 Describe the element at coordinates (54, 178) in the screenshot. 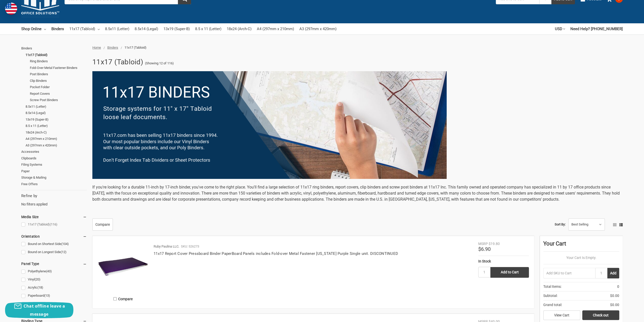

I see `a: Storage & Mailing` at that location.